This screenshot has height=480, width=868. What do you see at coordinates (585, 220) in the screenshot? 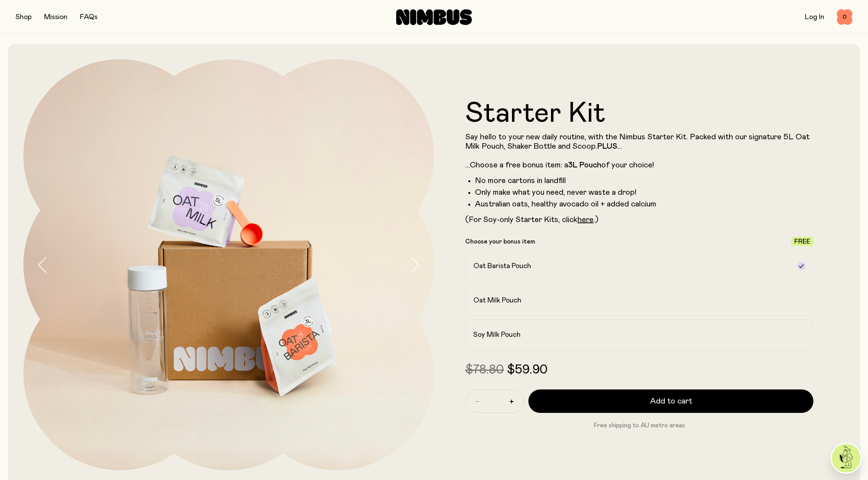
I see `a: here` at bounding box center [585, 220].